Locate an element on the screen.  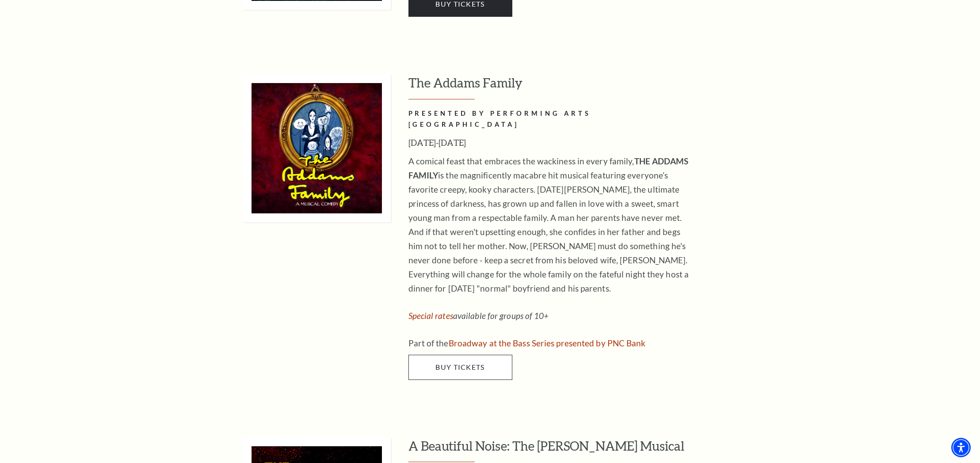
p: Part of the is located at coordinates (552, 343).